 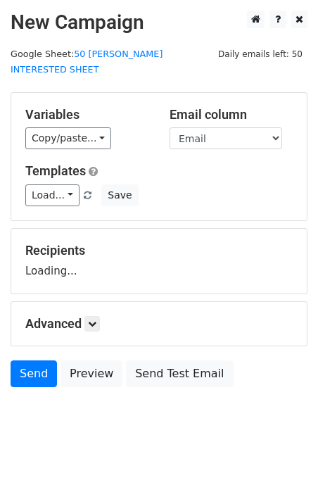 What do you see at coordinates (87, 115) in the screenshot?
I see `h5: Variables` at bounding box center [87, 115].